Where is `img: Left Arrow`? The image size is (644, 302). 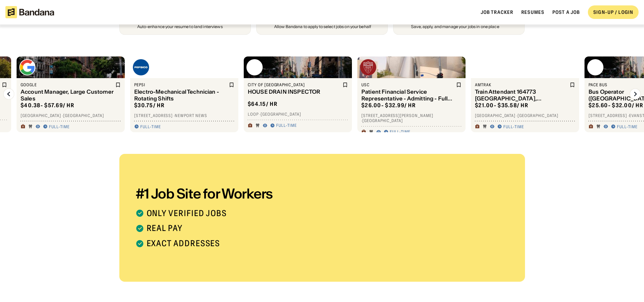 img: Left Arrow is located at coordinates (9, 94).